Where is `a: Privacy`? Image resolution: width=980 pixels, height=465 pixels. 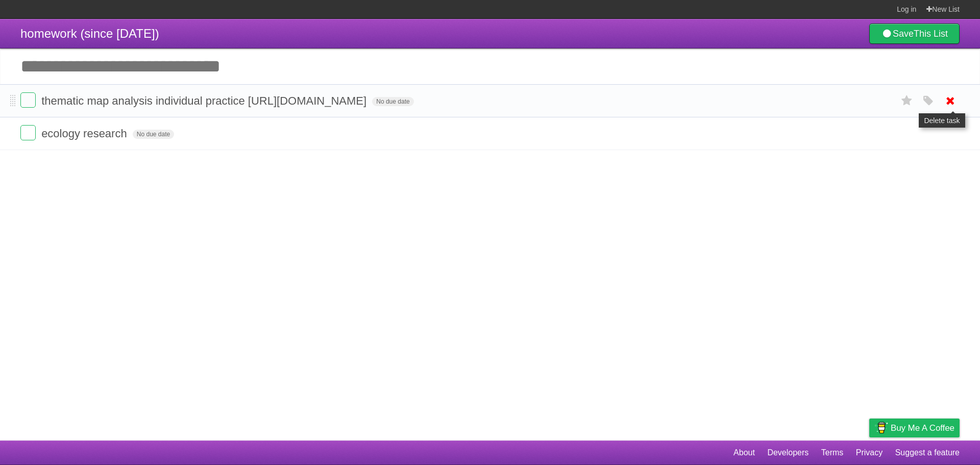
a: Privacy is located at coordinates (869, 453).